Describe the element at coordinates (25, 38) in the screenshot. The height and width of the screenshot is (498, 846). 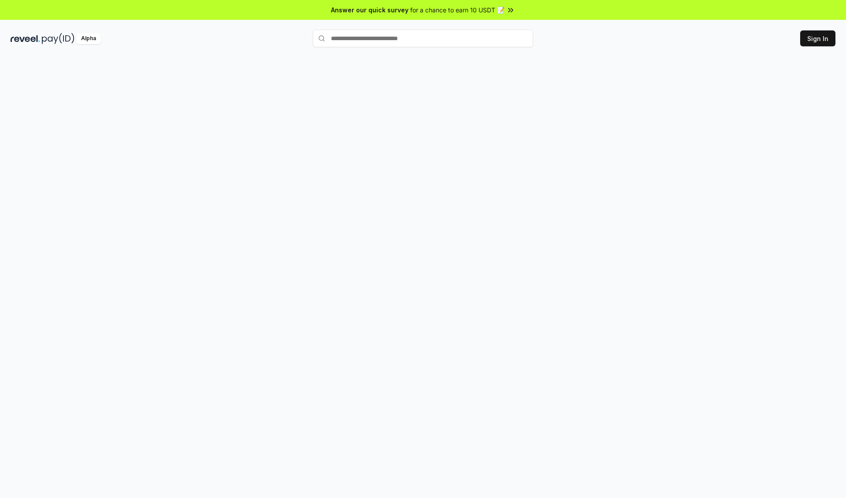
I see `img: reveel_dark` at that location.